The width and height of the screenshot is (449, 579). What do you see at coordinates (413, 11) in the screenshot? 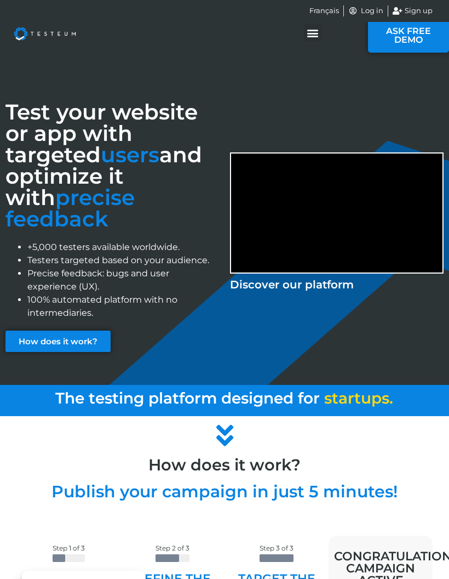
I see `a: Sign up` at bounding box center [413, 11].